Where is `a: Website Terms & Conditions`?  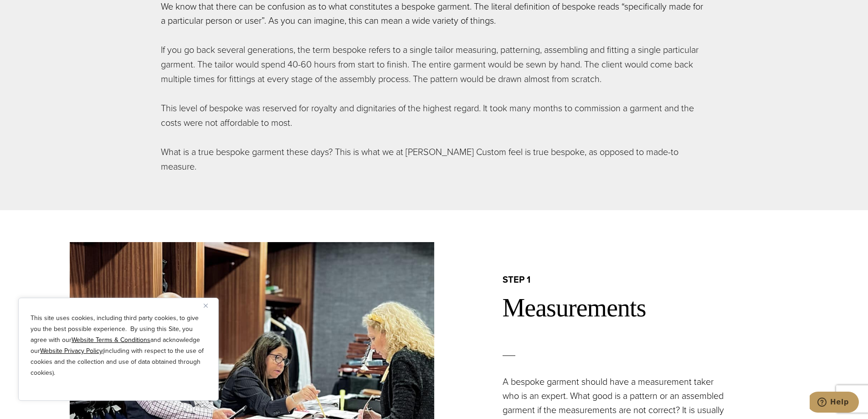 a: Website Terms & Conditions is located at coordinates (111, 340).